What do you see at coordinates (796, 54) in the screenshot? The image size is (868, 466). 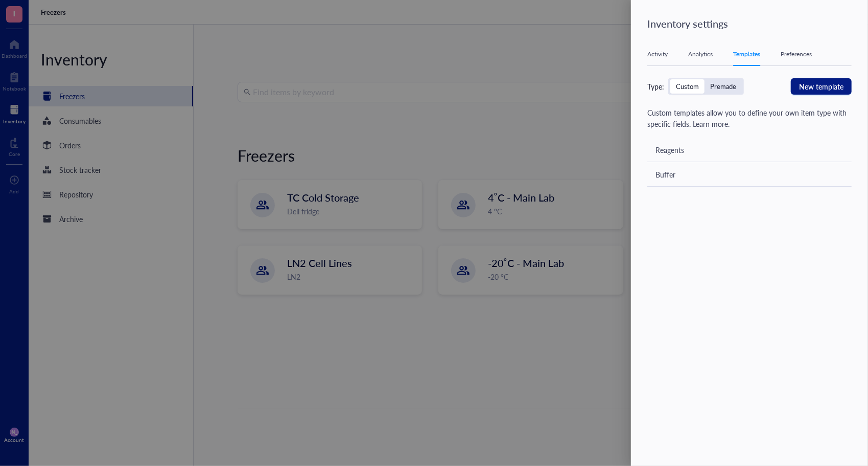 I see `div: Preferences` at bounding box center [796, 54].